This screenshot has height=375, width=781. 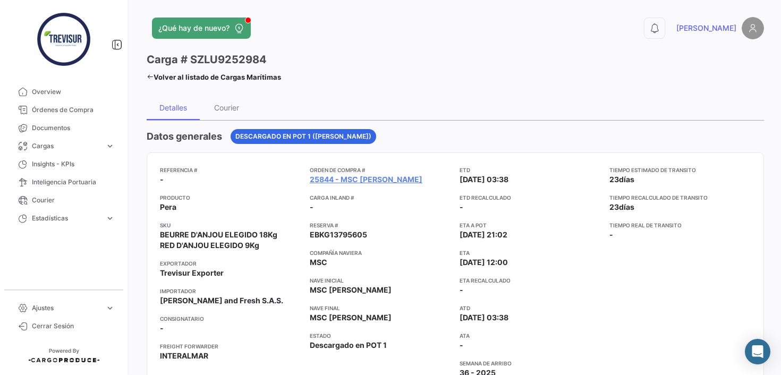 What do you see at coordinates (73, 200) in the screenshot?
I see `span: Courier` at bounding box center [73, 200].